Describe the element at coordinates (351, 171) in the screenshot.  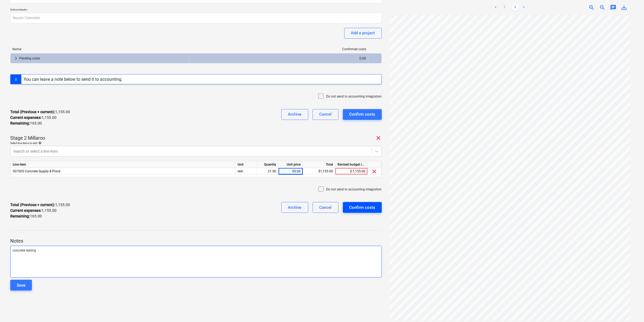
I see `div: $-1,155.00` at that location.